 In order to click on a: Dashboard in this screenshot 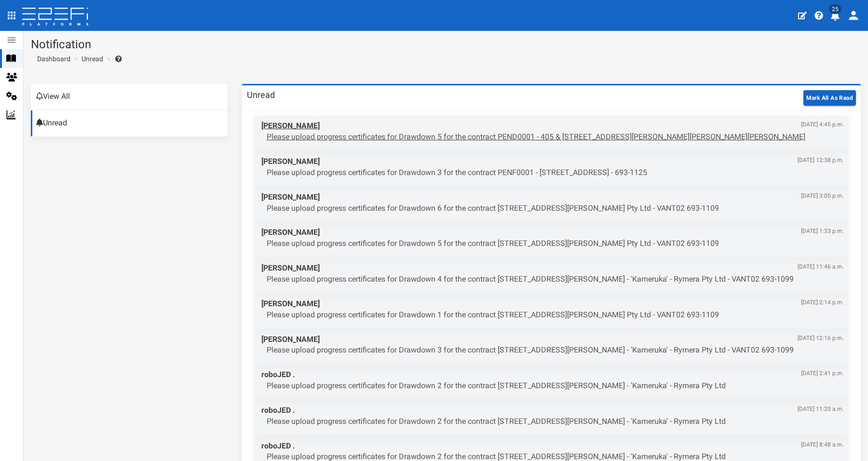, I will do `click(52, 59)`.